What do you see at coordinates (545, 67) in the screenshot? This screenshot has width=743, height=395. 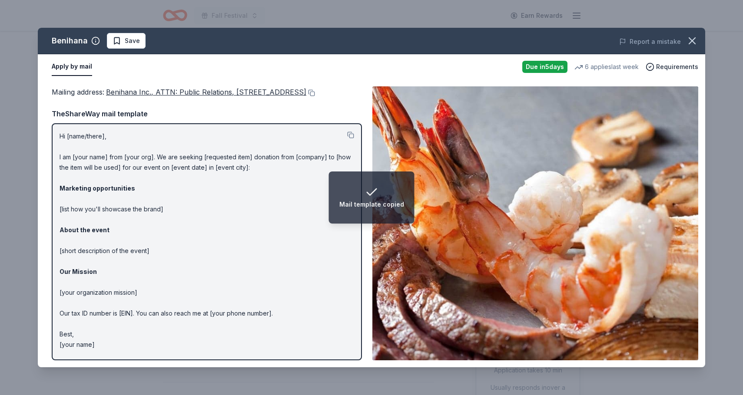 I see `div: Due in 5 days` at bounding box center [545, 67].